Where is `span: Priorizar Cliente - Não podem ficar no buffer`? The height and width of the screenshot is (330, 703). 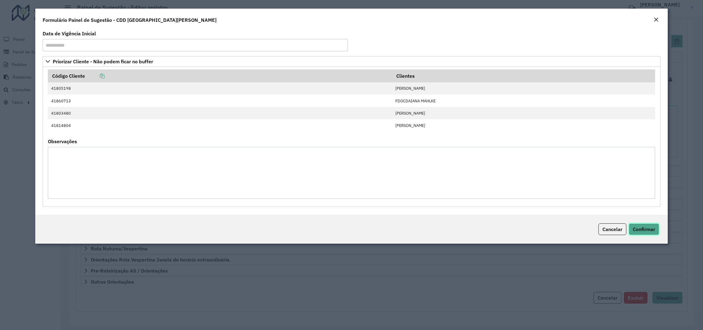
span: Priorizar Cliente - Não podem ficar no buffer is located at coordinates (103, 61).